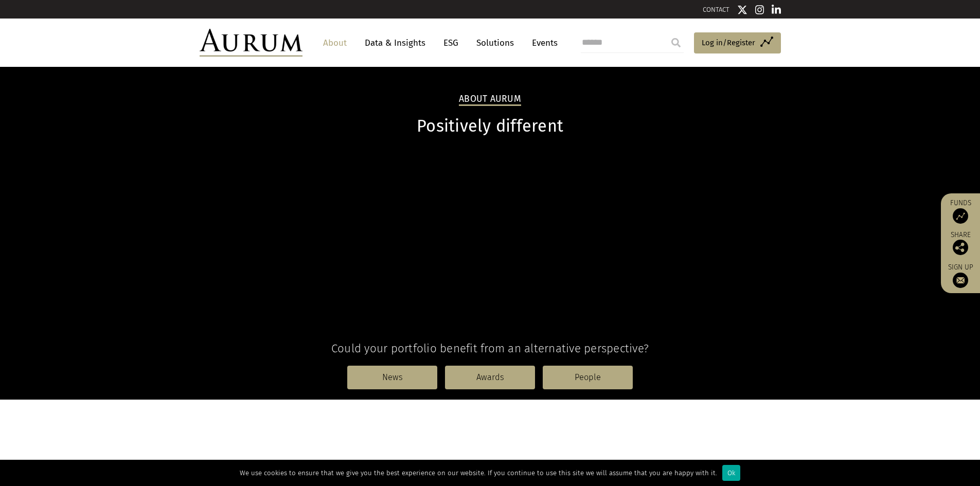 The height and width of the screenshot is (486, 980). Describe the element at coordinates (251, 43) in the screenshot. I see `img: Aurum` at that location.